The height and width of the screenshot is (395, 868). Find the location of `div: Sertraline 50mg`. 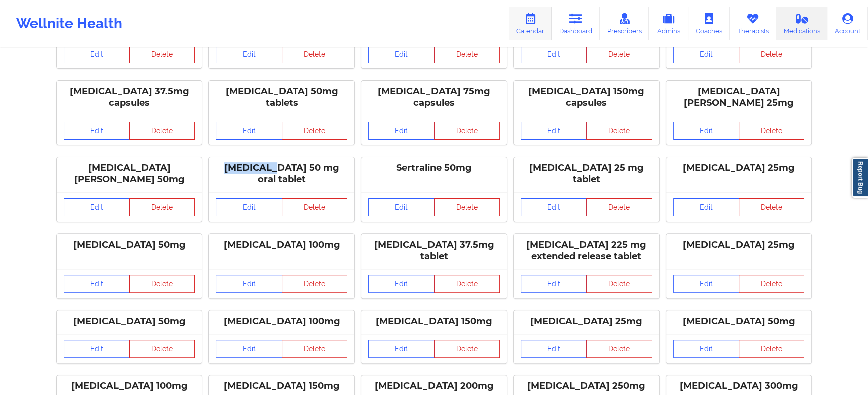

div: Sertraline 50mg is located at coordinates (434, 168).